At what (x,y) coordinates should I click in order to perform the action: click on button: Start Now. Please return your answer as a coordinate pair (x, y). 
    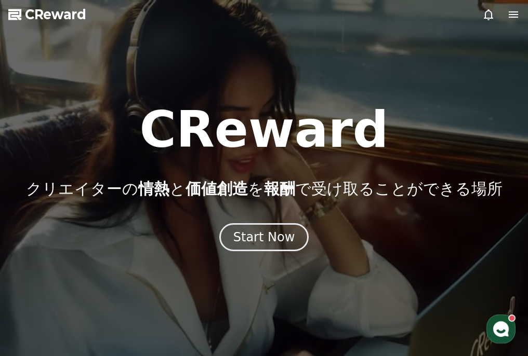
    Looking at the image, I should click on (264, 237).